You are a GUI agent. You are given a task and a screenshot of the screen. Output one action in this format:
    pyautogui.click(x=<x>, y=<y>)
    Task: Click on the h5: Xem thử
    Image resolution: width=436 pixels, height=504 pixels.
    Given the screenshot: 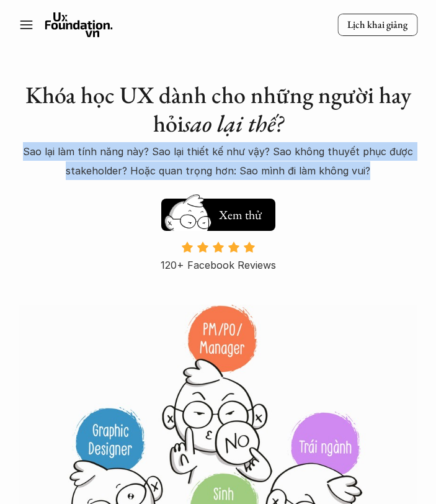 What is the action you would take?
    pyautogui.click(x=240, y=214)
    